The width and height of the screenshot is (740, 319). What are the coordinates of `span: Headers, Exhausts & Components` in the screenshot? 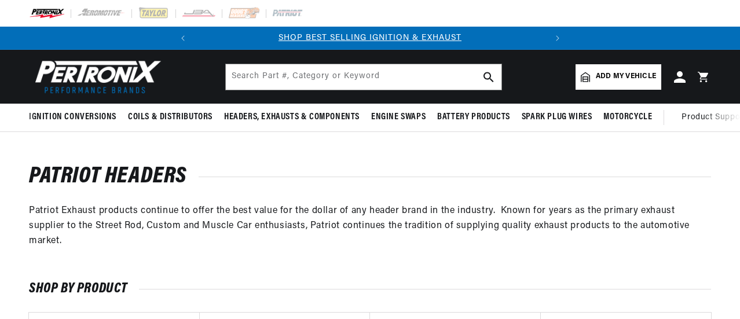 It's located at (292, 117).